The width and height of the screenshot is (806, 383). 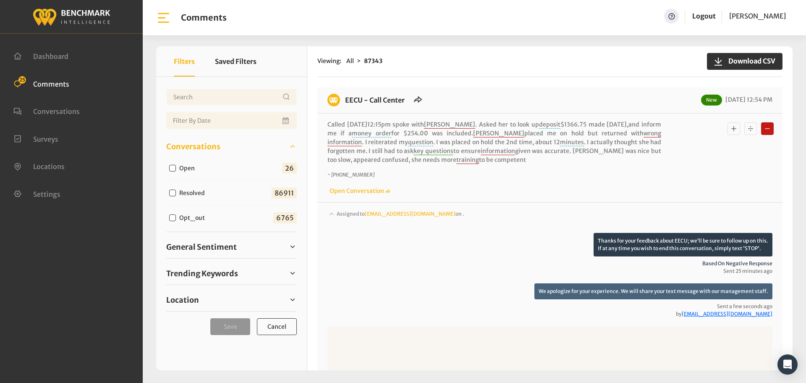 I want to click on a: Open Conversation, so click(x=359, y=191).